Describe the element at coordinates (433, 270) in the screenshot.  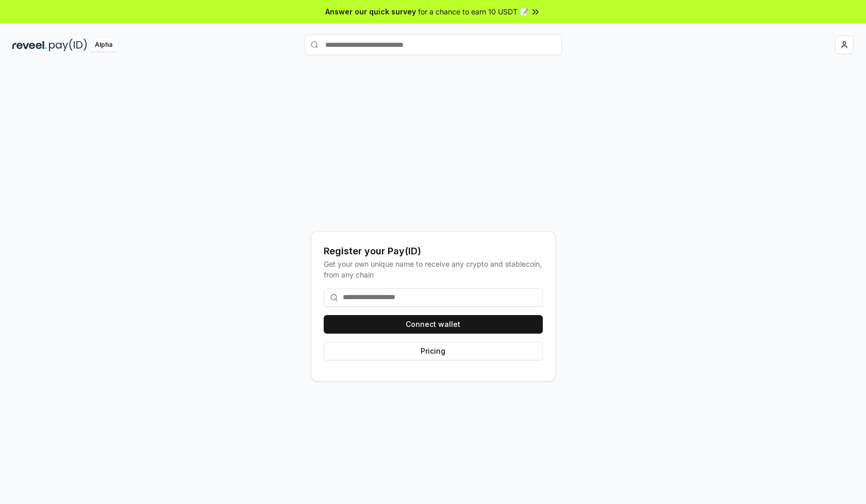
I see `div: Get your own unique name to receive any crypto and stablecoin, from any chain` at that location.